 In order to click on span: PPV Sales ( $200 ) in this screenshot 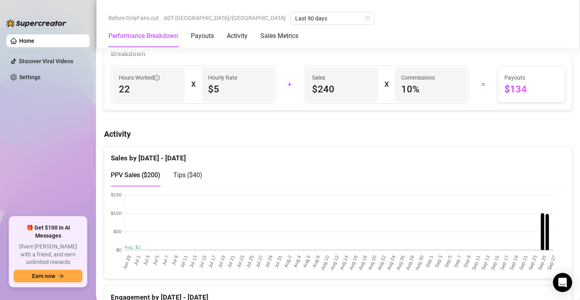, I will do `click(136, 175)`.